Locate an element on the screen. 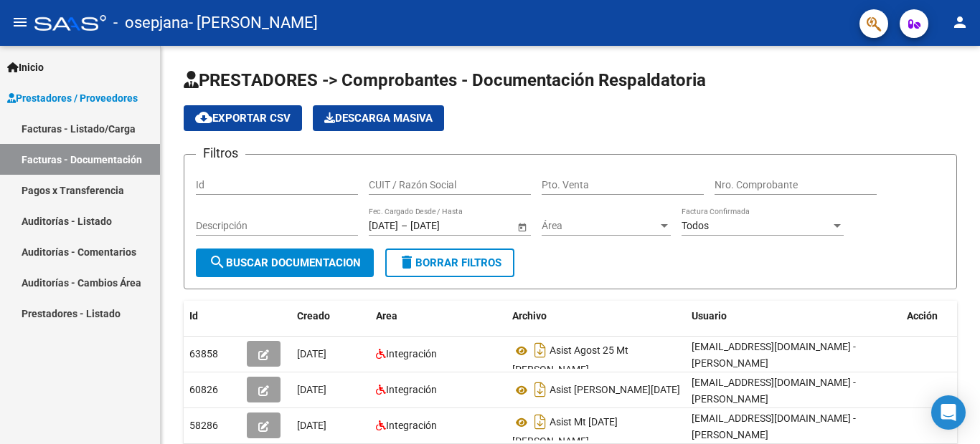 The image size is (980, 444). span: Todos is located at coordinates (695, 226).